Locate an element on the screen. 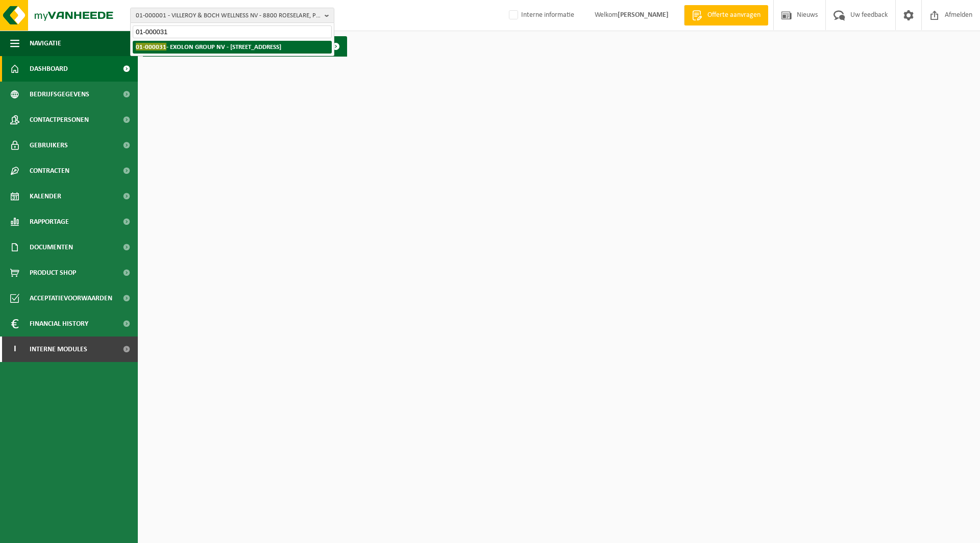 This screenshot has height=543, width=980. button: 01-000001 - VILLEROY & BOCH WELLNESS NV - 8800 ROESELARE, POPULIERSTRAAT 1 is located at coordinates (232, 15).